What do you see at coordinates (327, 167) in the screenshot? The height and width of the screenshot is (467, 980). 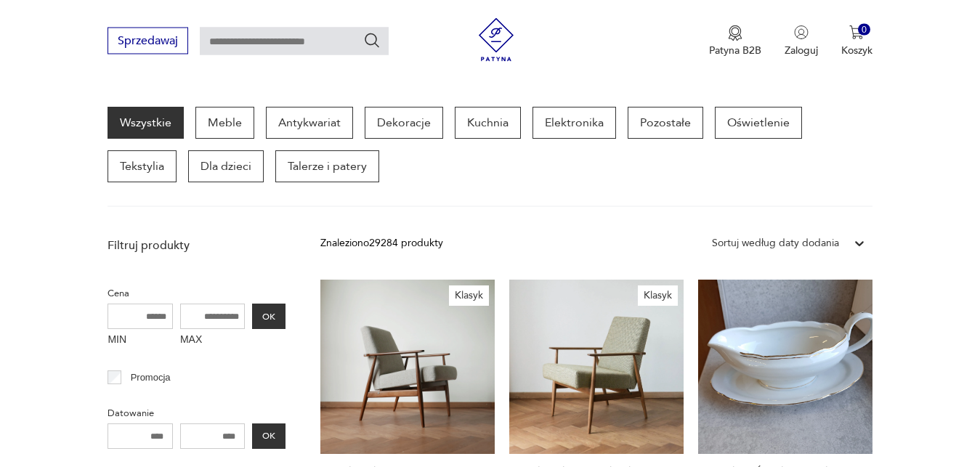 I see `p: Talerze i patery` at bounding box center [327, 167].